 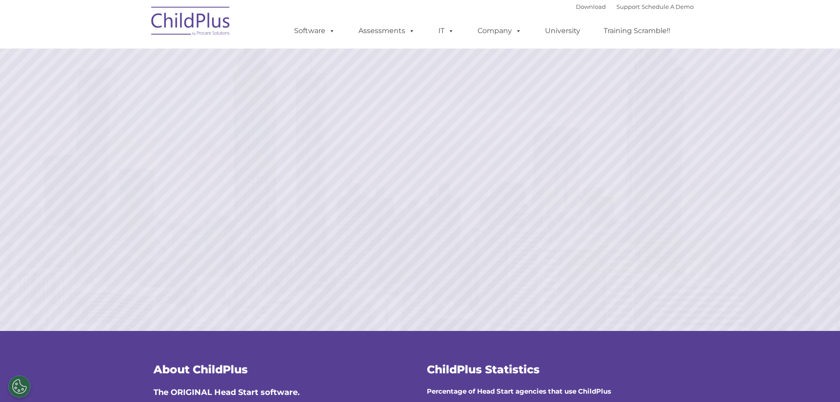 I want to click on a: Download, so click(x=591, y=7).